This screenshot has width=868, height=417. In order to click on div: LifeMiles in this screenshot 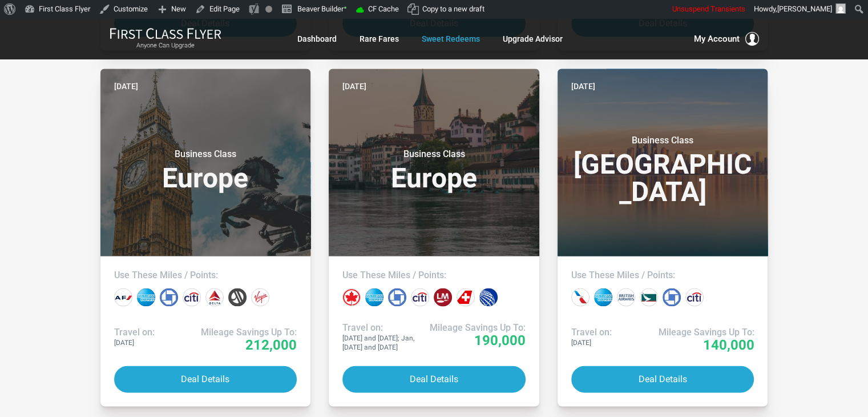, I will do `click(443, 297)`.